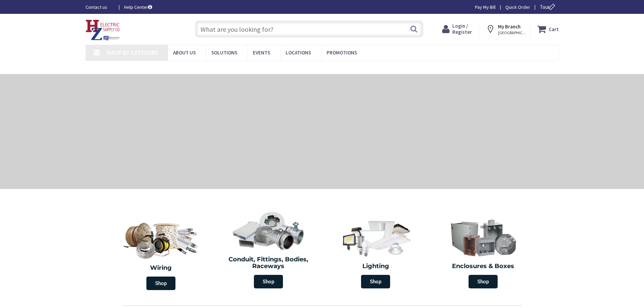 Image resolution: width=644 pixels, height=308 pixels. Describe the element at coordinates (100, 7) in the screenshot. I see `a: Contact us` at that location.